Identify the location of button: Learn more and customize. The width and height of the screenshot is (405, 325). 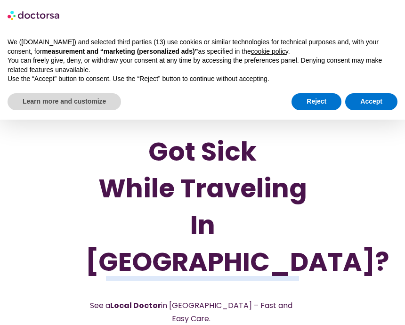
(64, 102).